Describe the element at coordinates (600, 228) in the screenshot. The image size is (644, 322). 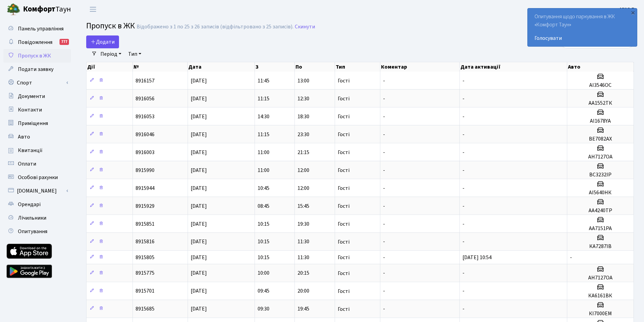
I see `h5: АА7151РА` at that location.